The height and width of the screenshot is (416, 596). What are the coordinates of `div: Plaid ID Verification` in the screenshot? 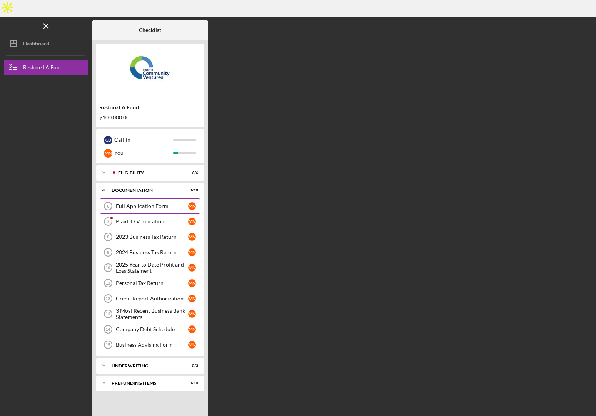 It's located at (152, 221).